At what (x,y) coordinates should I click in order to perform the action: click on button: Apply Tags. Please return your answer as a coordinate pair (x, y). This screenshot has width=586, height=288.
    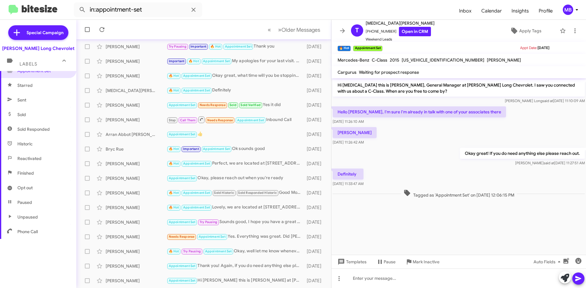
    Looking at the image, I should click on (525, 31).